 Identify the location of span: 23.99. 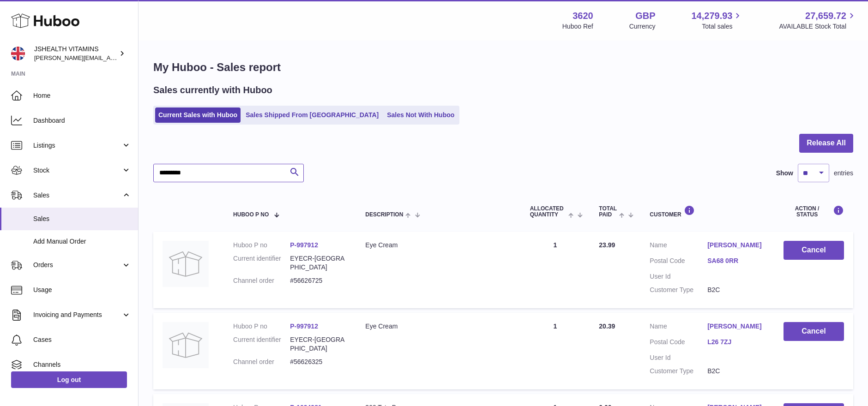
(607, 245).